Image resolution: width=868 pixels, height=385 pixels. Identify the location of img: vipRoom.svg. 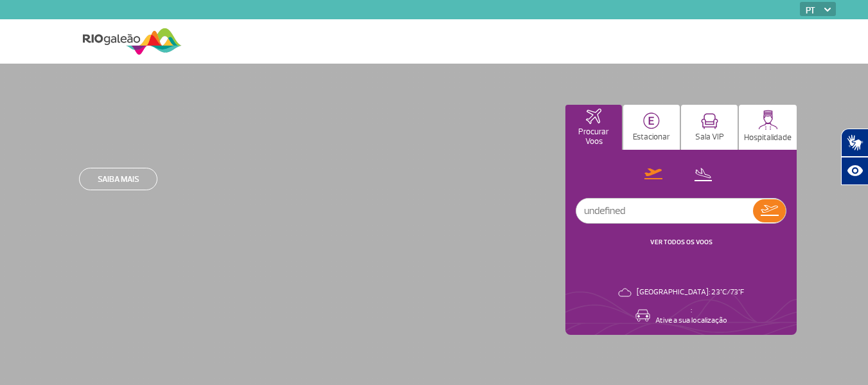
(709, 121).